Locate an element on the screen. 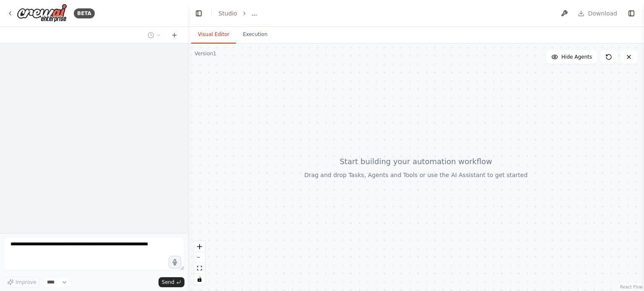 This screenshot has height=291, width=644. button: zoom out is located at coordinates (200, 258).